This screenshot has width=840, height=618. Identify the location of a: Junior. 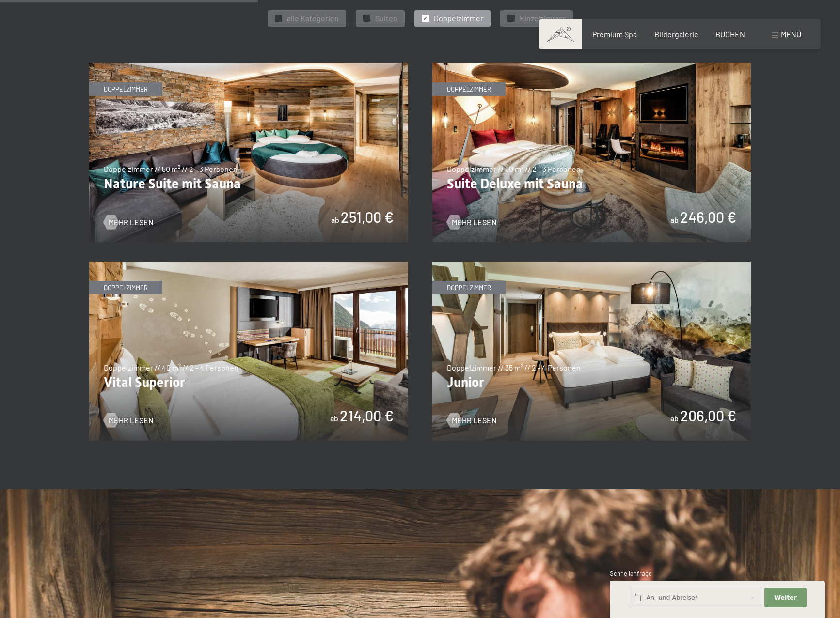
(592, 265).